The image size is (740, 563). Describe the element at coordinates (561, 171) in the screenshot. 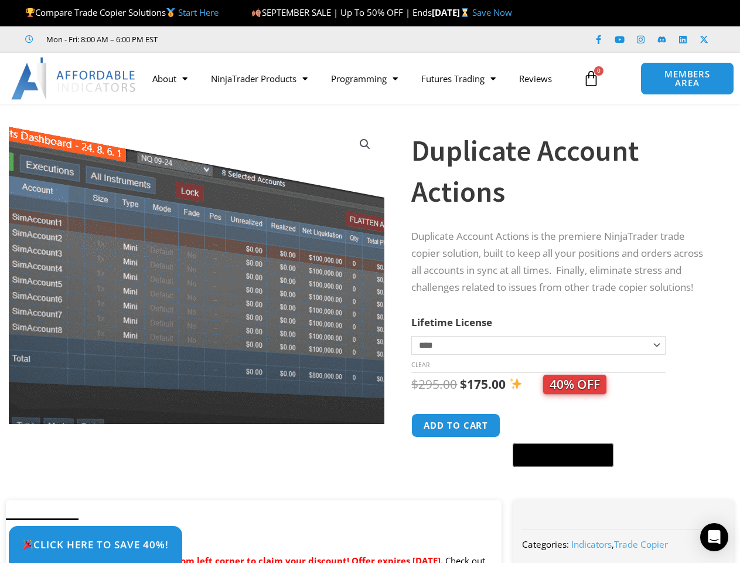

I see `h1: Duplicate Account Actions` at that location.